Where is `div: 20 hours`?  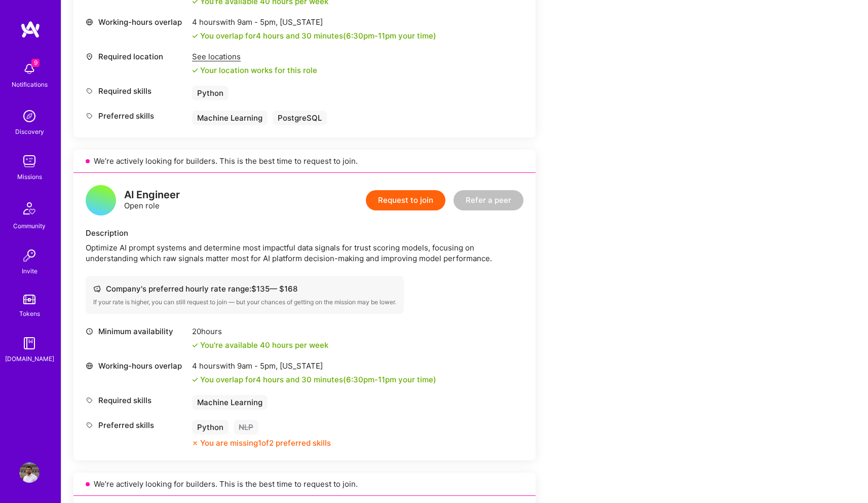 div: 20 hours is located at coordinates (260, 331).